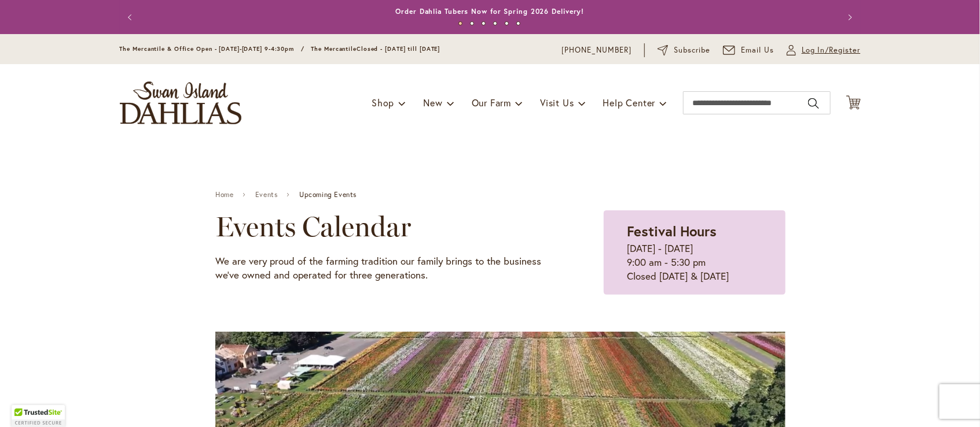 Image resolution: width=980 pixels, height=427 pixels. What do you see at coordinates (460, 23) in the screenshot?
I see `button: 1 of 6` at bounding box center [460, 23].